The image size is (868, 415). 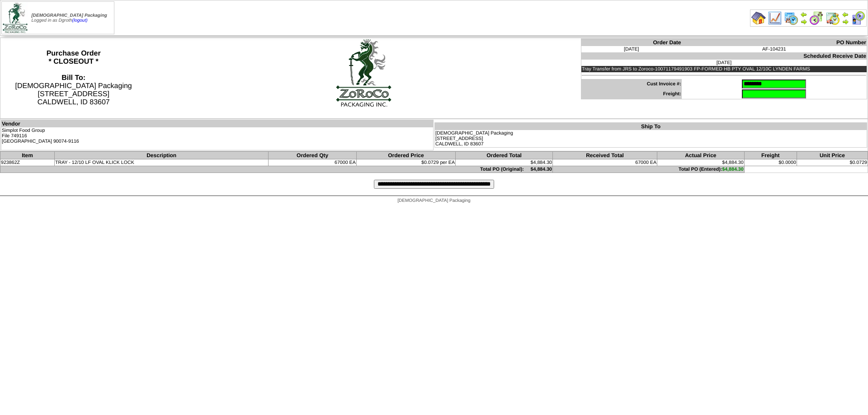 What do you see at coordinates (858, 18) in the screenshot?
I see `img: calendarcustomer.gif` at bounding box center [858, 18].